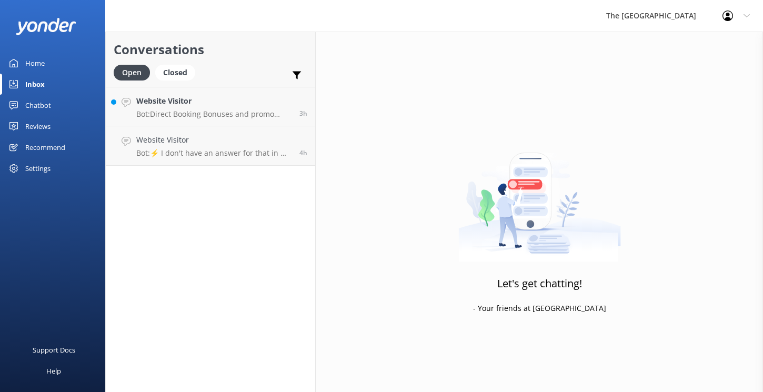 The image size is (763, 392). Describe the element at coordinates (214, 114) in the screenshot. I see `p: Bot: Direct Booking Bonuses and promo codes can be found by visiting our website for the latest p...` at that location.